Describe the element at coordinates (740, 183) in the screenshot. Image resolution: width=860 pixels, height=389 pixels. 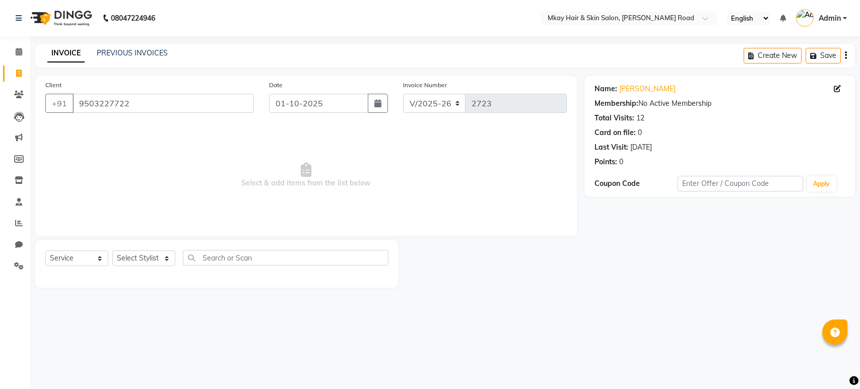
I see `input: Enter Offer / Coupon Code` at that location.